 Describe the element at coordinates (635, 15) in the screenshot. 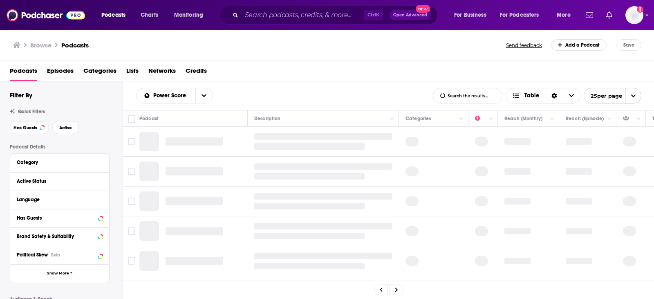

I see `img: User Profile` at that location.